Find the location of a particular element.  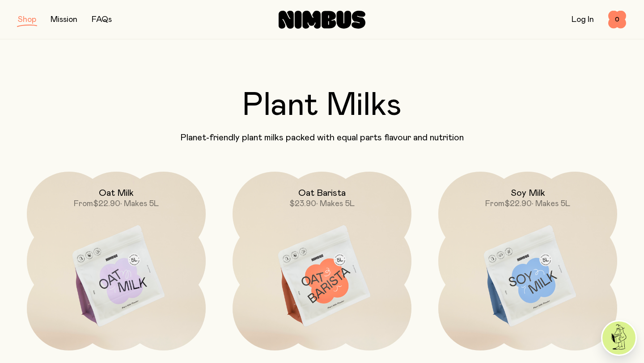

h2: Soy Milk is located at coordinates (528, 193).